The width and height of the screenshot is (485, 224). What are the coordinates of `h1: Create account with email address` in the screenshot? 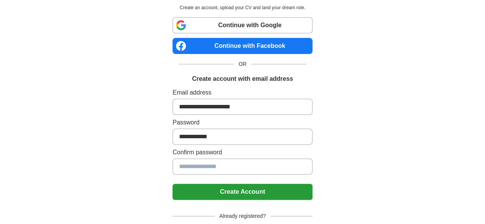 It's located at (242, 79).